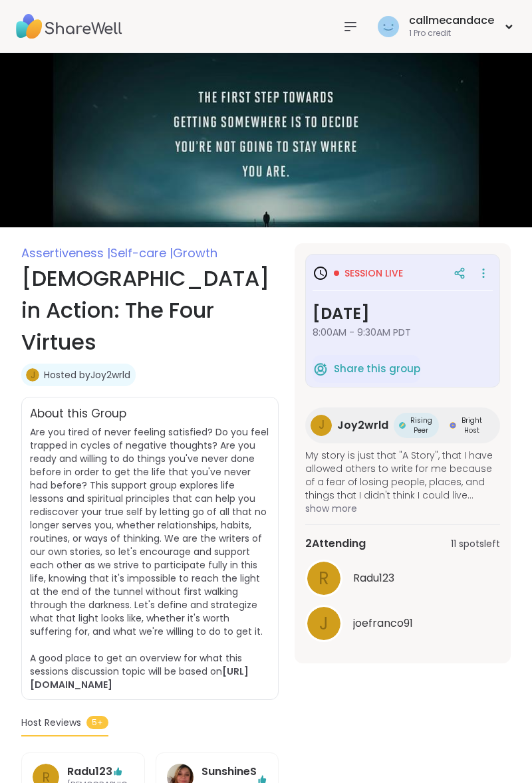 The width and height of the screenshot is (532, 783). Describe the element at coordinates (451, 33) in the screenshot. I see `div: 1 Pro credit` at that location.